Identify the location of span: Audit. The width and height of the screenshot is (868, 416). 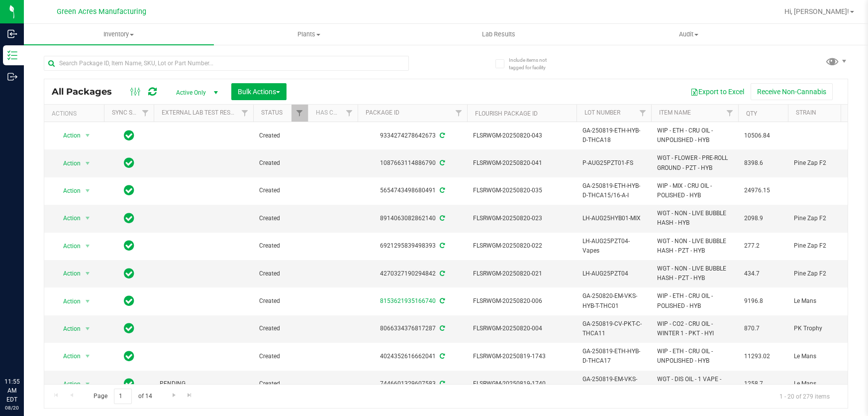
(688, 35).